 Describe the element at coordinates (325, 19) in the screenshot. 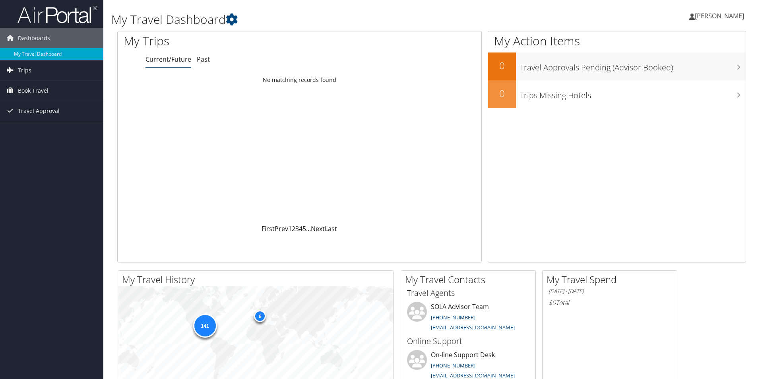

I see `h1: My Travel Dashboard` at that location.